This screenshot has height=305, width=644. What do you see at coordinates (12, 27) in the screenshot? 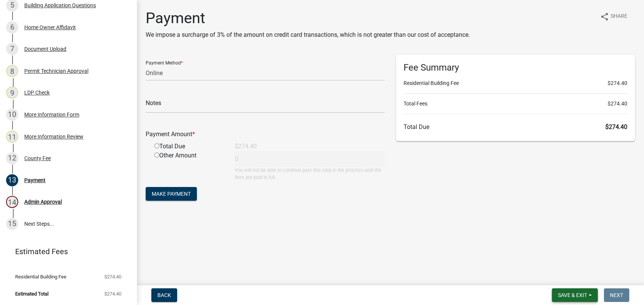
I see `div: 6` at bounding box center [12, 27].